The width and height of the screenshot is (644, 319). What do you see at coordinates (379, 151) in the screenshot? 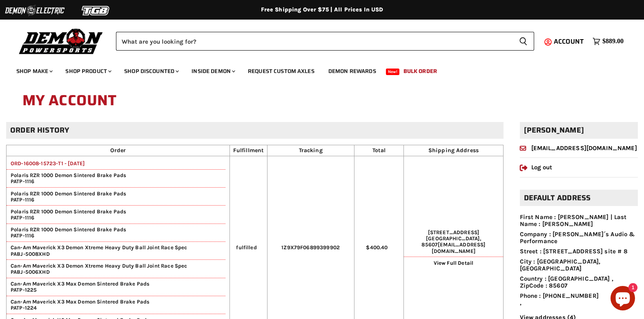
I see `th: Total` at bounding box center [379, 151].